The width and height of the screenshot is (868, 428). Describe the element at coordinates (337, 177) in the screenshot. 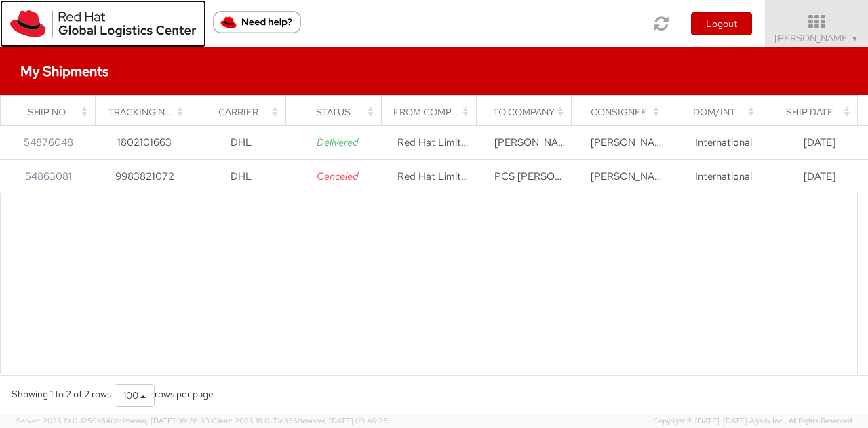

I see `i: Canceled` at that location.